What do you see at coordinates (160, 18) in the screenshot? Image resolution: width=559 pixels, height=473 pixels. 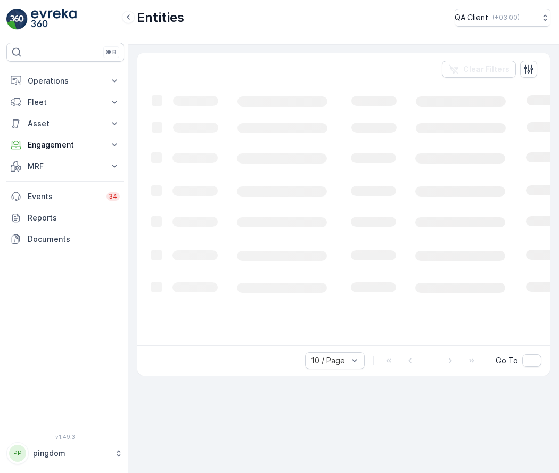 I see `p: Entities` at bounding box center [160, 18].